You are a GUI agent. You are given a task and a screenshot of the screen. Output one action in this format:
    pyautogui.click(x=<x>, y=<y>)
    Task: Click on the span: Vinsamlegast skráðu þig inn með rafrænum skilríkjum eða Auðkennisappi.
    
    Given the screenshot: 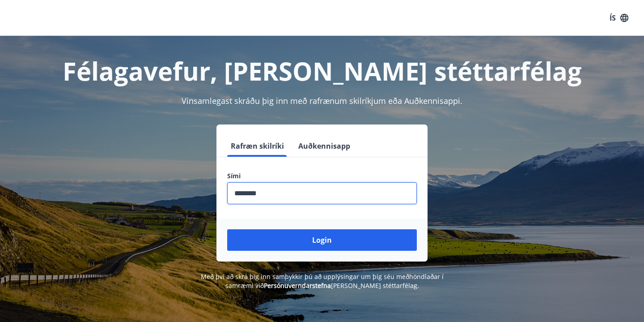 What is the action you would take?
    pyautogui.click(x=322, y=100)
    